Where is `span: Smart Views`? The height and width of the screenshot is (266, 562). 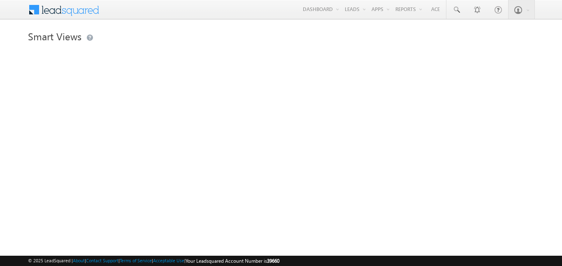 span: Smart Views is located at coordinates (55, 36).